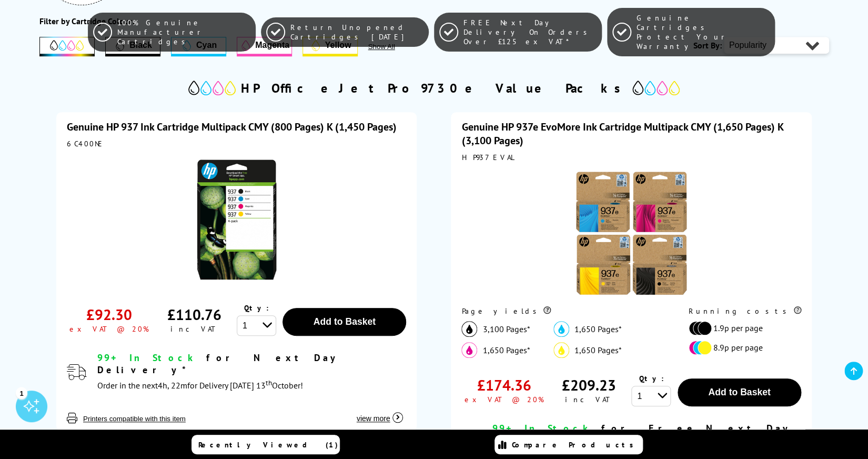 The width and height of the screenshot is (868, 459). Describe the element at coordinates (576, 445) in the screenshot. I see `span: Compare Products` at that location.